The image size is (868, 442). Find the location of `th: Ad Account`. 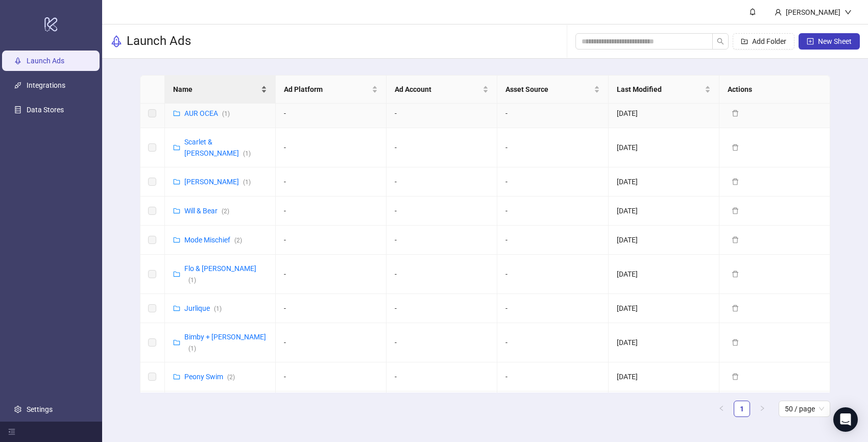

th: Ad Account is located at coordinates (442, 89).